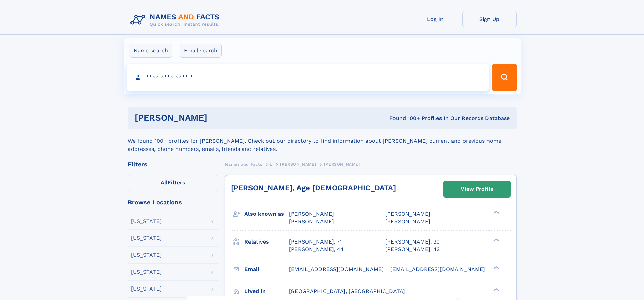 Image resolution: width=644 pixels, height=300 pixels. I want to click on h3: Lived in, so click(267, 291).